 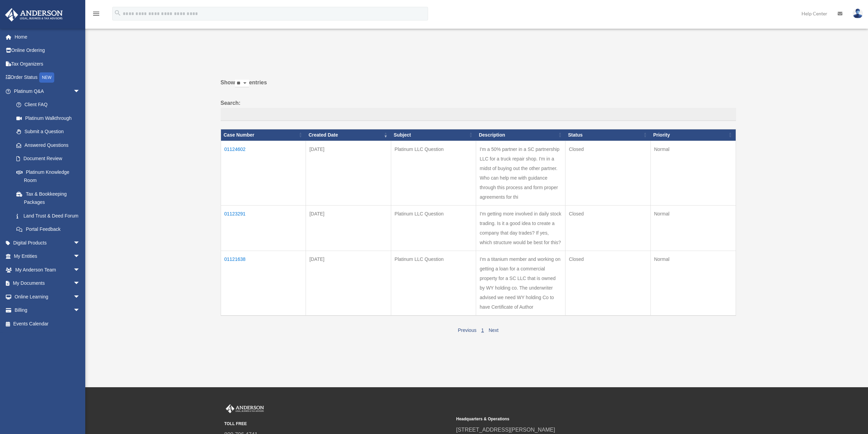 I want to click on a: Submit a Question, so click(x=48, y=132).